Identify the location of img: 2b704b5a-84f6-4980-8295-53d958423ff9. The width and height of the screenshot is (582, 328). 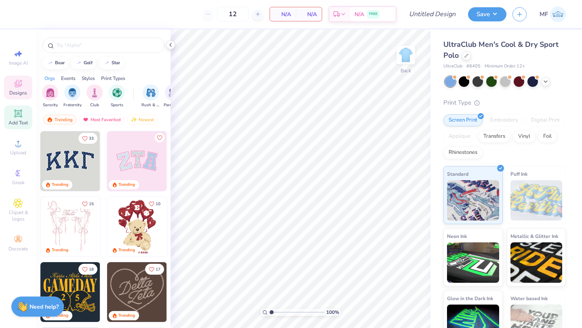
(130, 292).